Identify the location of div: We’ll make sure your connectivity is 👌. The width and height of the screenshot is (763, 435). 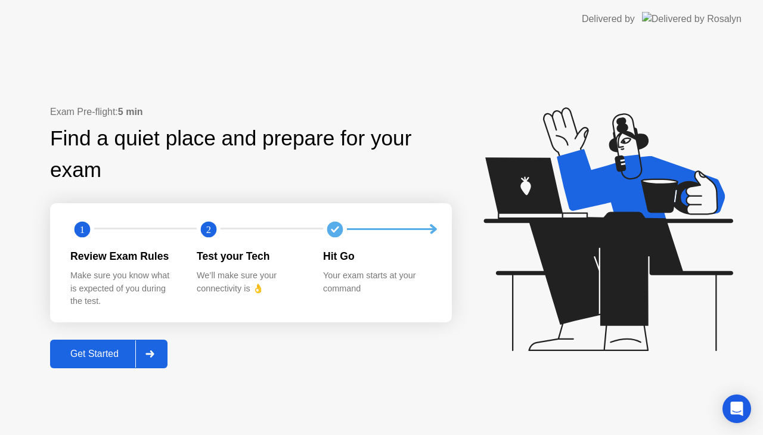
(250, 282).